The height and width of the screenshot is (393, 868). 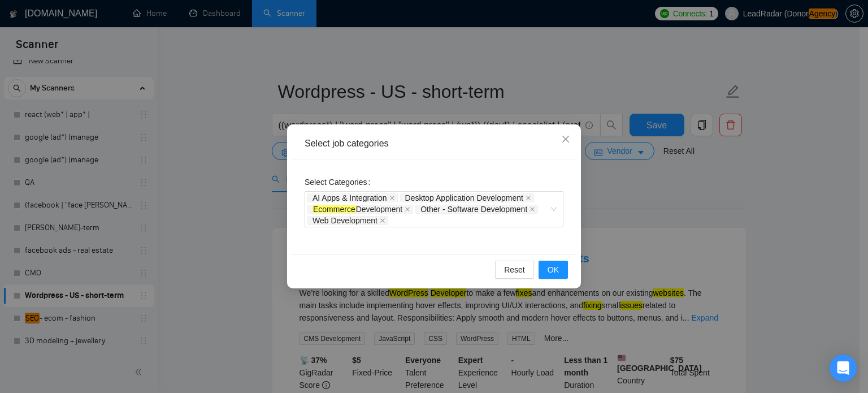 I want to click on button: Reset, so click(x=514, y=270).